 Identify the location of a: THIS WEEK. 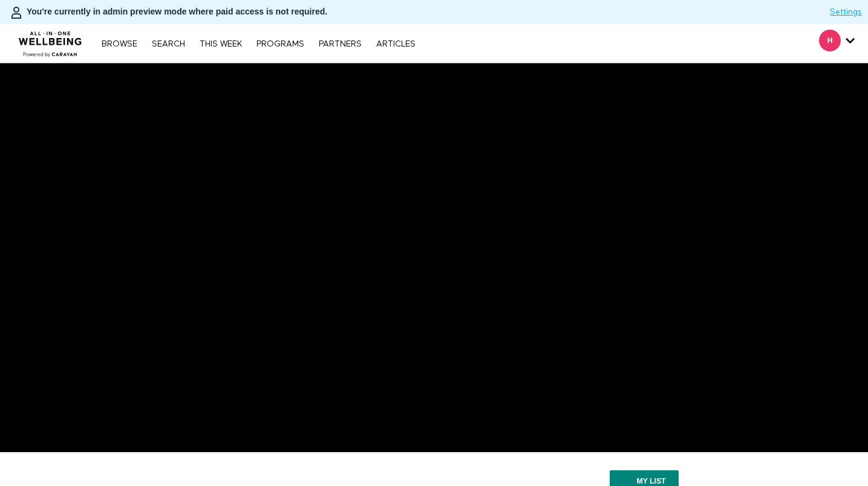
(221, 44).